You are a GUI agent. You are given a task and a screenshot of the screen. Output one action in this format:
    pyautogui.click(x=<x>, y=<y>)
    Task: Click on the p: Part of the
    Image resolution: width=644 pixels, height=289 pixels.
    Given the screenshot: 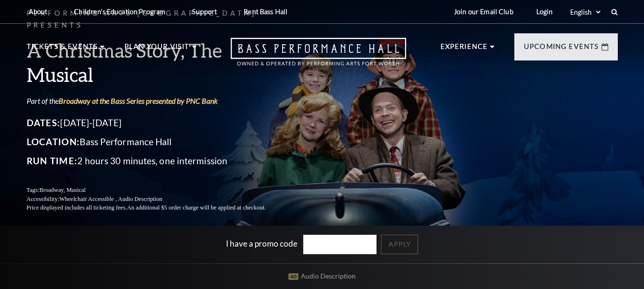 What is the action you would take?
    pyautogui.click(x=158, y=101)
    